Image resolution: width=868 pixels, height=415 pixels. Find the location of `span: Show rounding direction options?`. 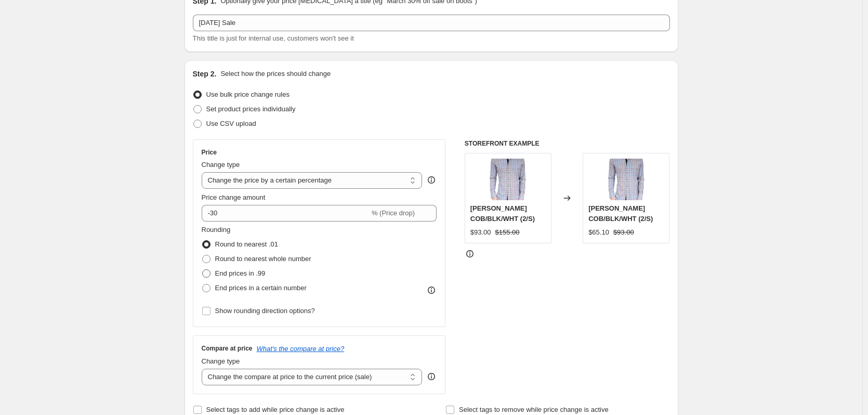

span: Show rounding direction options? is located at coordinates (265, 310).